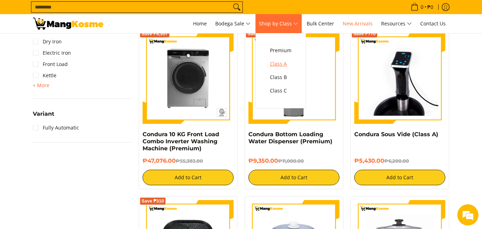  Describe the element at coordinates (153, 201) in the screenshot. I see `span: Save ₱310` at that location.